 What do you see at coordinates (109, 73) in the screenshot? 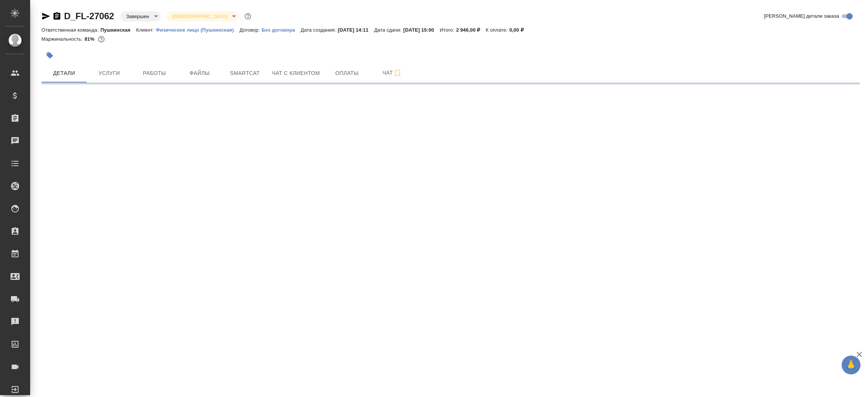
I see `span: Услуги` at bounding box center [109, 73].